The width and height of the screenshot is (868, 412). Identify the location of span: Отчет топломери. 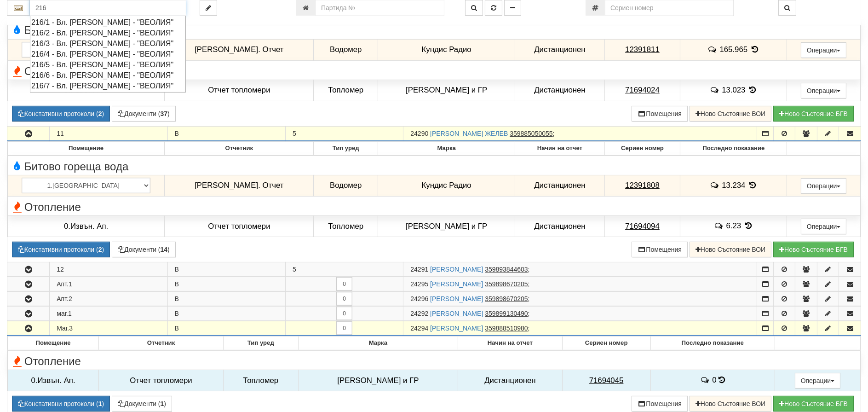
(239, 226).